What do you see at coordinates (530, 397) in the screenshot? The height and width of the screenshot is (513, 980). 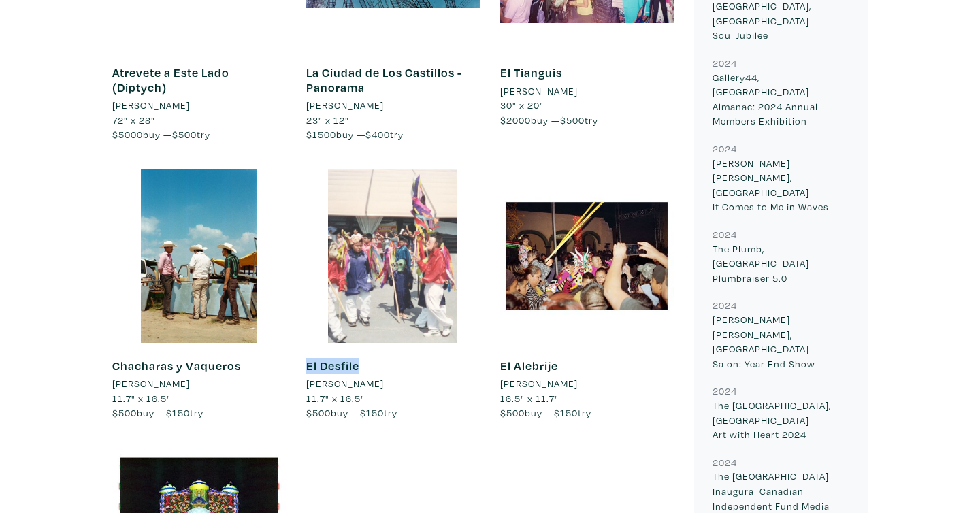 I see `span: 16.5" x 11.7"` at bounding box center [530, 397].